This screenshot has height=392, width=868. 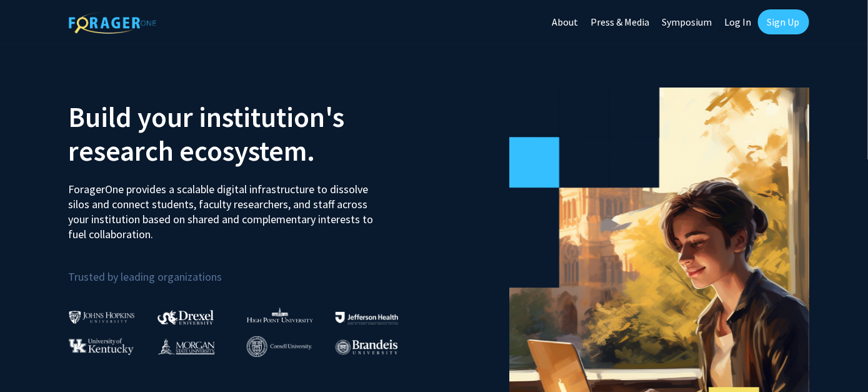 I want to click on h2: Build your institution's research ecosystem., so click(x=247, y=133).